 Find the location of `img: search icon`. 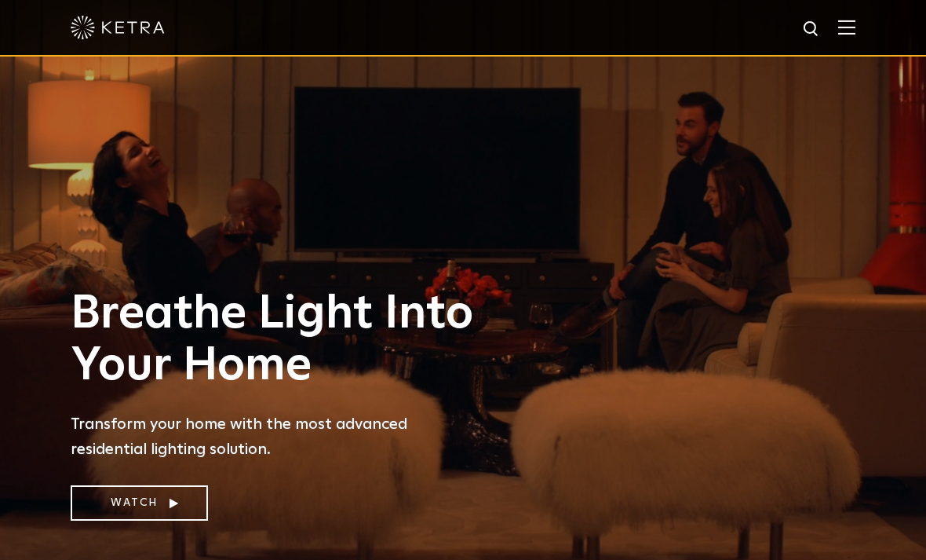

img: search icon is located at coordinates (812, 29).